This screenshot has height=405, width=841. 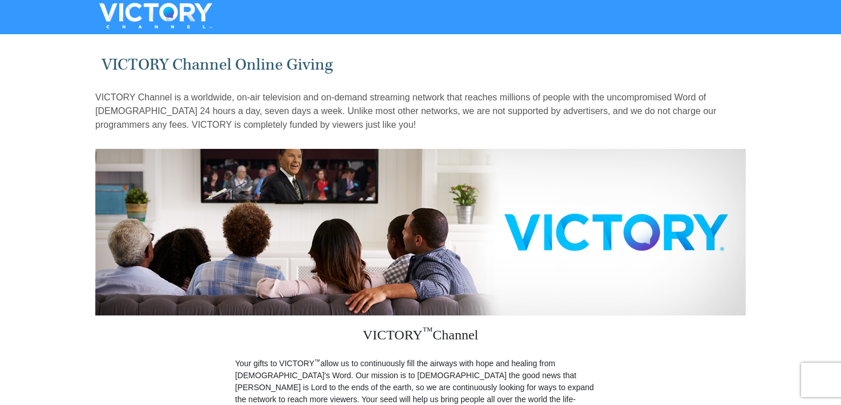 I want to click on img: VICTORYTHON - VICTORY Channel, so click(x=156, y=15).